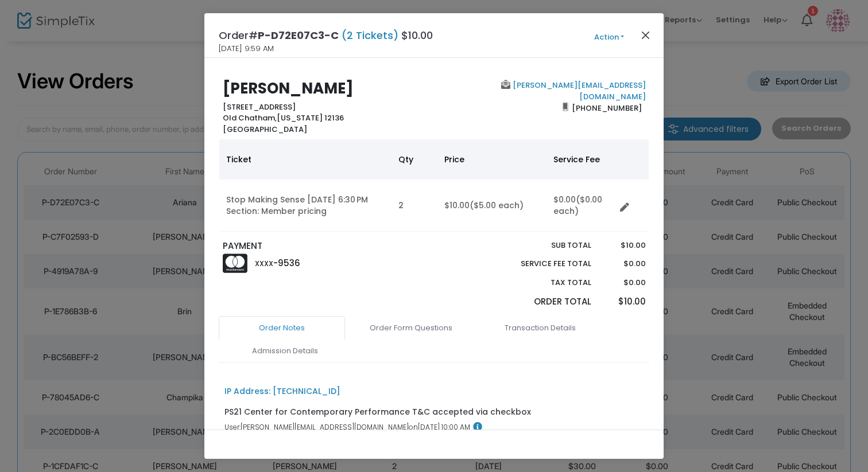  What do you see at coordinates (411, 328) in the screenshot?
I see `a: Order Form Questions` at bounding box center [411, 328].